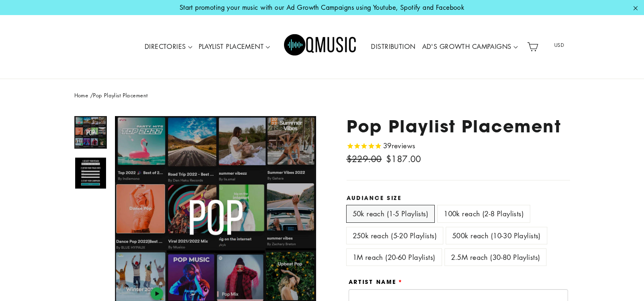  Describe the element at coordinates (235, 47) in the screenshot. I see `a: PLAYLIST PLACEMENT` at that location.